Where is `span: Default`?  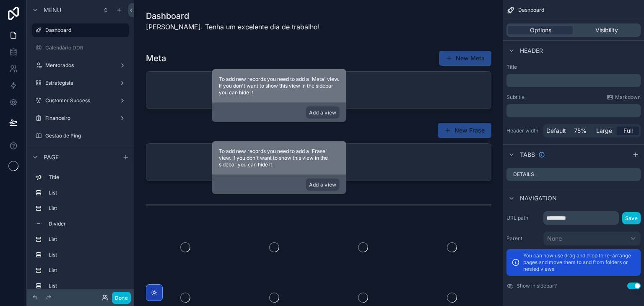
span: Default is located at coordinates (556, 131).